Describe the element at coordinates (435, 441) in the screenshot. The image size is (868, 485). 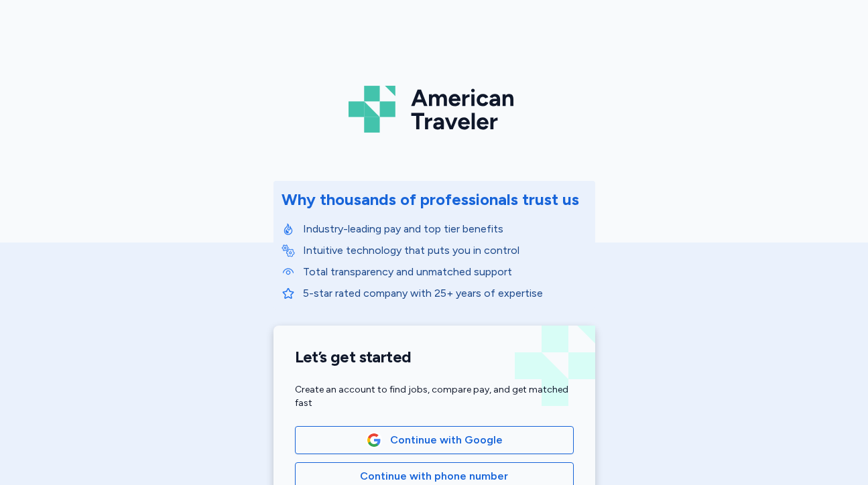
I see `button: Google LogoContinue with Google` at that location.